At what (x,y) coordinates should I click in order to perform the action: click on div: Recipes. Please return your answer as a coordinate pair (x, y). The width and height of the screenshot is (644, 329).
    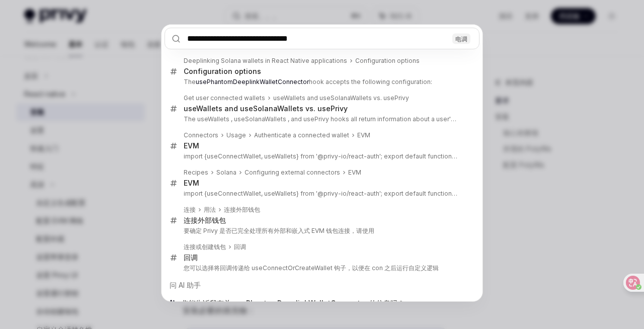
    Looking at the image, I should click on (196, 173).